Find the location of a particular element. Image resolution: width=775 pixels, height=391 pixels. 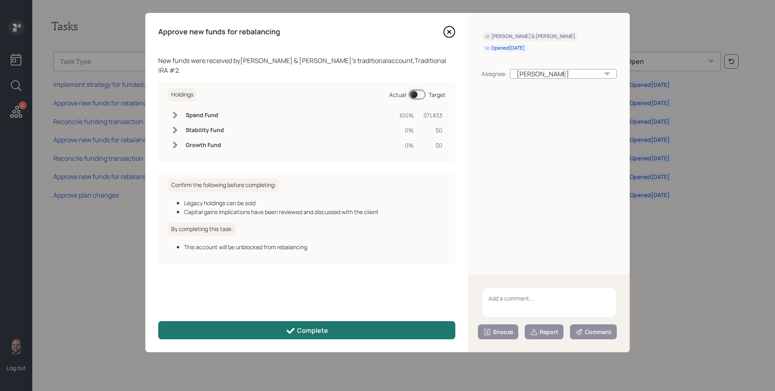

div: Complete is located at coordinates (307, 331).